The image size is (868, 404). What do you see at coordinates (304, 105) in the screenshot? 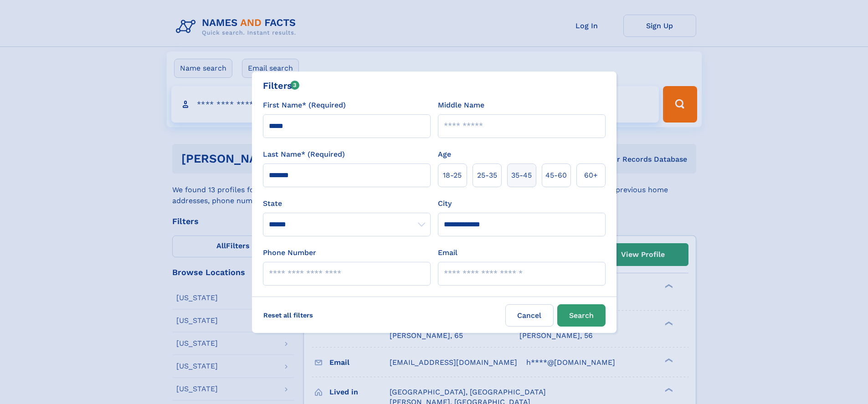
I see `label: First Name* (Required)` at bounding box center [304, 105].